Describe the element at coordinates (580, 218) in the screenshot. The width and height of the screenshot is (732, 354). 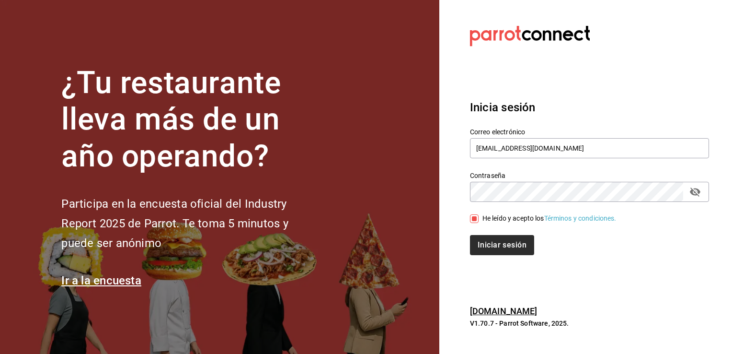
I see `a: Términos y condiciones.` at that location.